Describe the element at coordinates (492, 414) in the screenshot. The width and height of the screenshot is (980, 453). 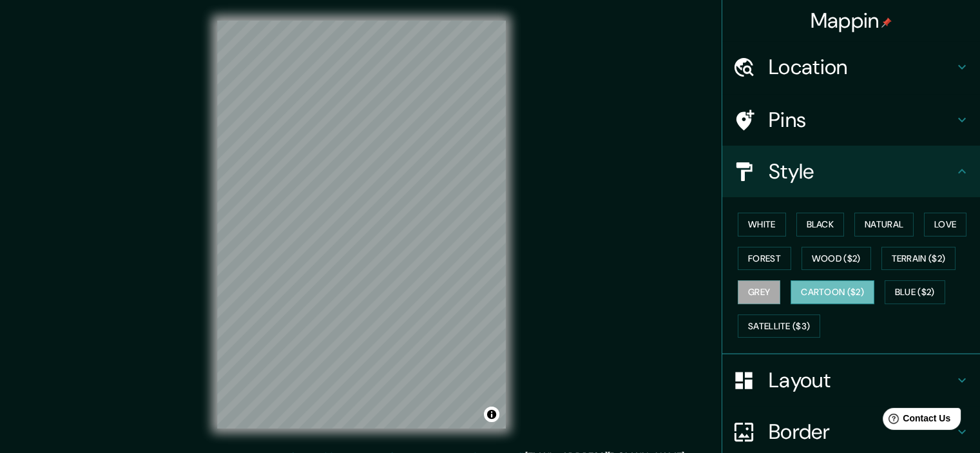
I see `button: Toggle attribution` at that location.